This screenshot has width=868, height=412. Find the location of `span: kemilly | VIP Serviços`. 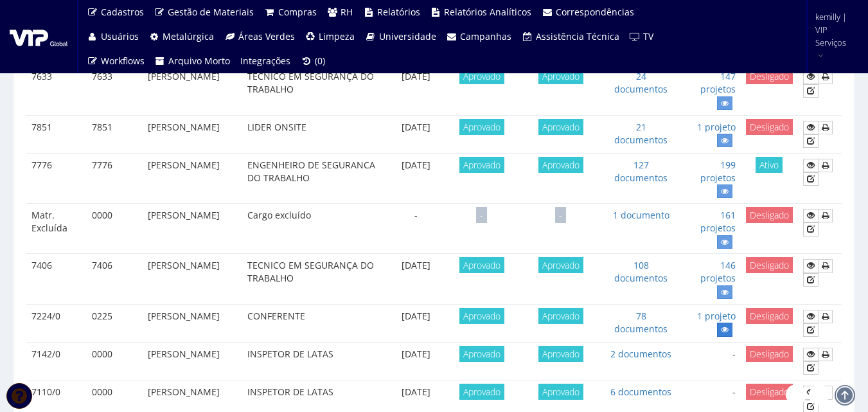

span: kemilly | VIP Serviços is located at coordinates (833, 30).